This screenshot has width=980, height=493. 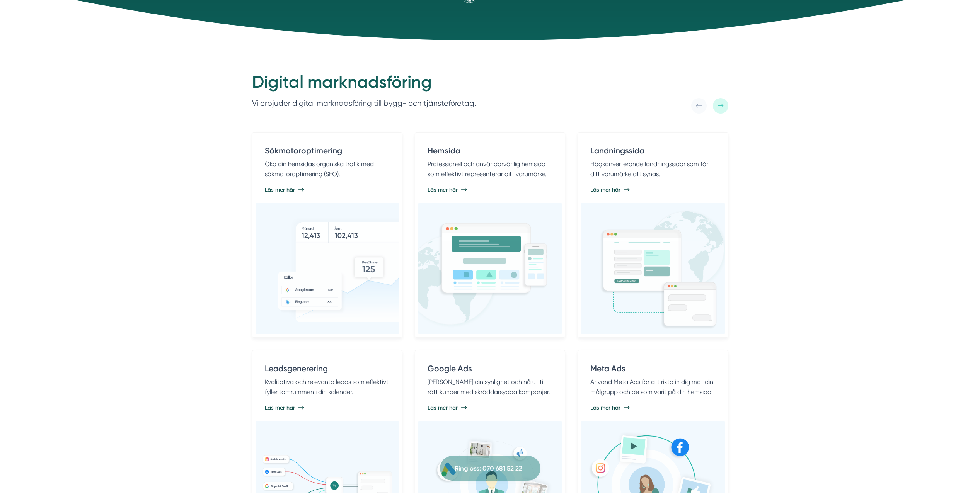 What do you see at coordinates (652, 169) in the screenshot?
I see `p: Högkonverterande landningssidor som får ditt varumärke att synas.` at bounding box center [652, 169].